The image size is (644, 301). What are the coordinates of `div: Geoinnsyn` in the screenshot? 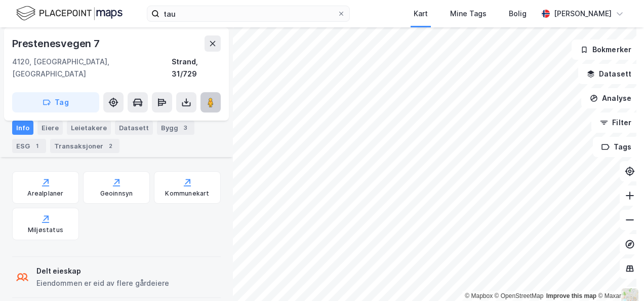 It's located at (117, 194).